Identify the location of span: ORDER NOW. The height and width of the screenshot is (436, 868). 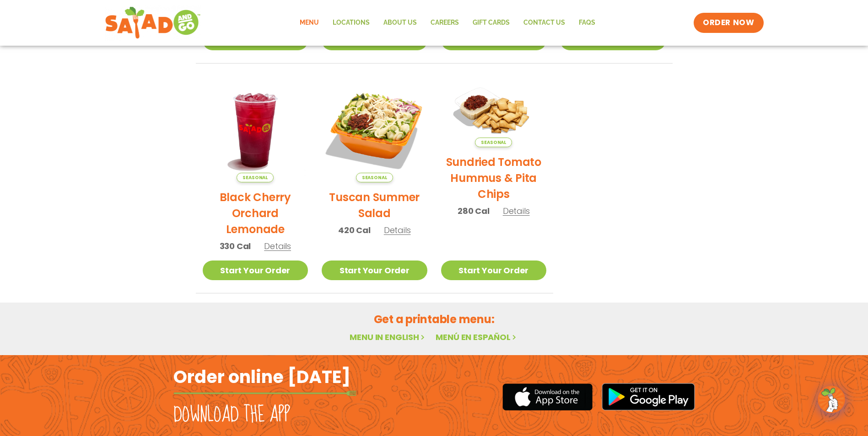
(728, 23).